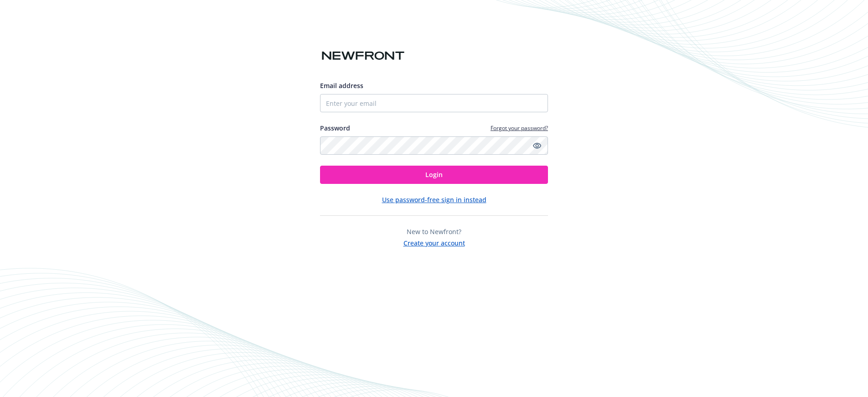  I want to click on input: Enter your password, so click(434, 145).